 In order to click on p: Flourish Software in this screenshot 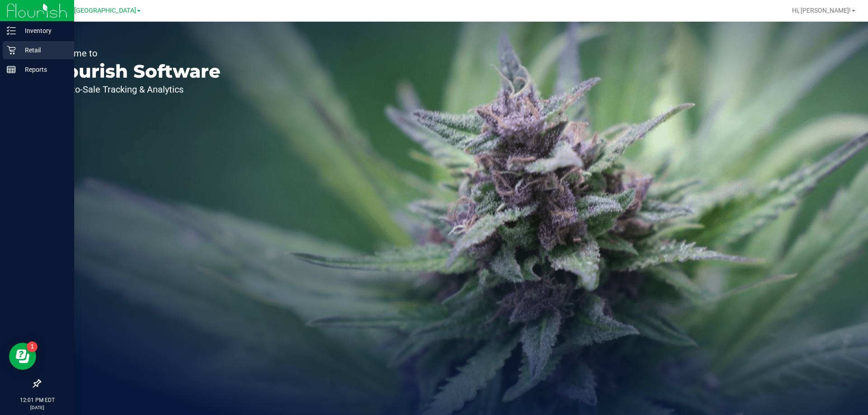, I will do `click(135, 71)`.